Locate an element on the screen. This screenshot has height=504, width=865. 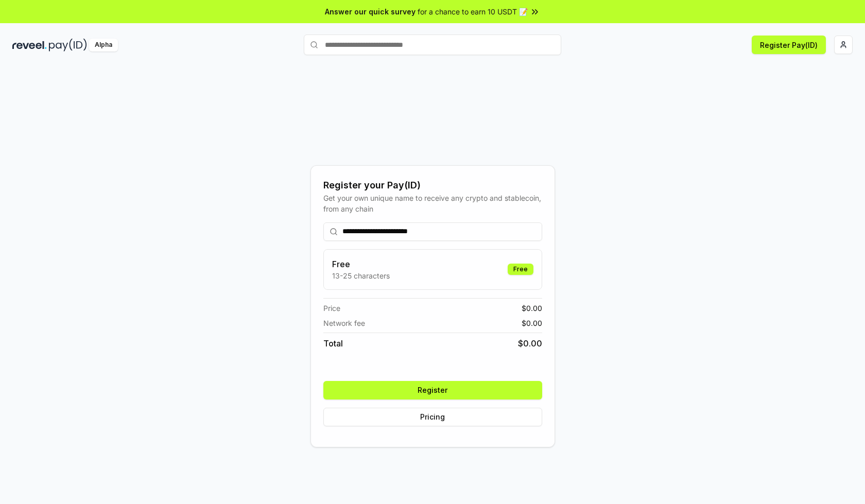
h3: Free is located at coordinates (361, 264).